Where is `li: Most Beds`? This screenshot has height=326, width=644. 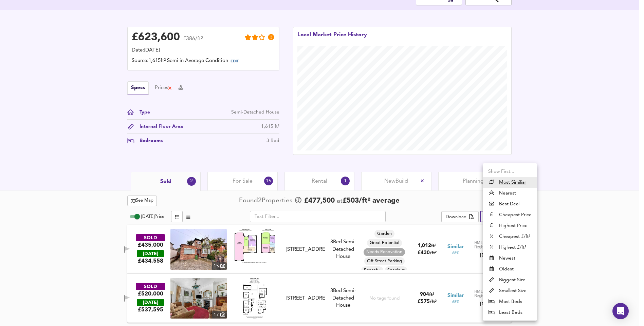 li: Most Beds is located at coordinates (510, 302).